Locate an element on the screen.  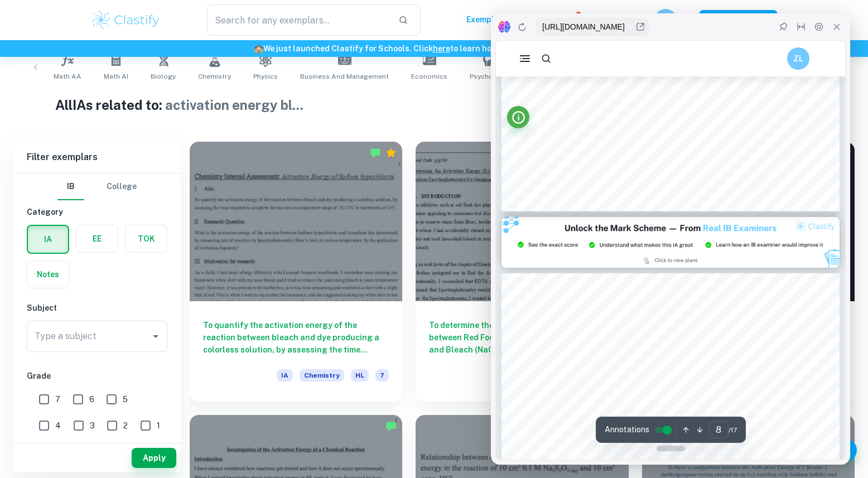
button: IA is located at coordinates (48, 239).